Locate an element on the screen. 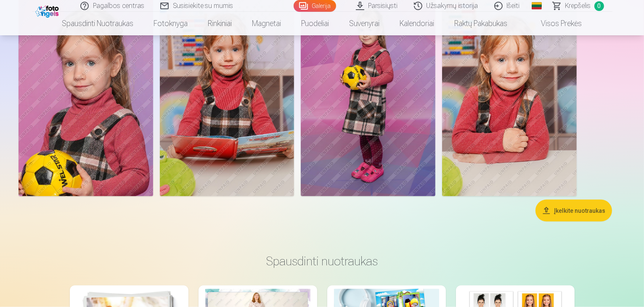 The height and width of the screenshot is (307, 644). a: Spausdinti nuotraukas is located at coordinates (98, 23).